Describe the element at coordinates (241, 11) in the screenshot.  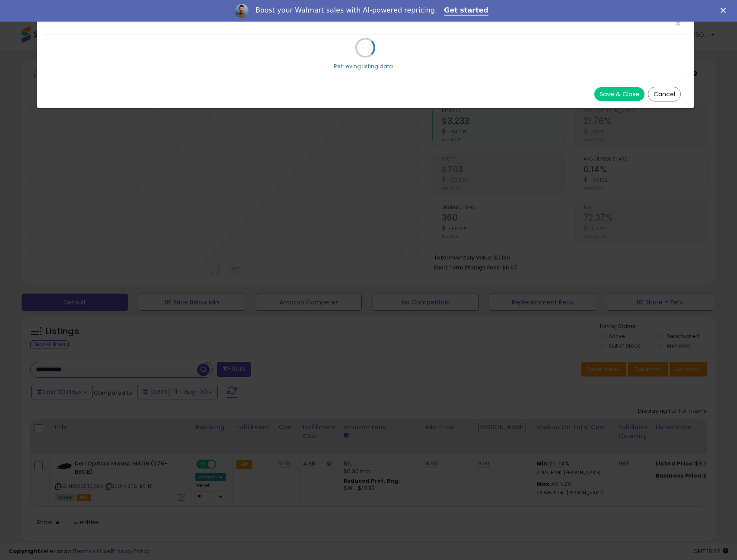
I see `img: Profile image for Adrian` at that location.